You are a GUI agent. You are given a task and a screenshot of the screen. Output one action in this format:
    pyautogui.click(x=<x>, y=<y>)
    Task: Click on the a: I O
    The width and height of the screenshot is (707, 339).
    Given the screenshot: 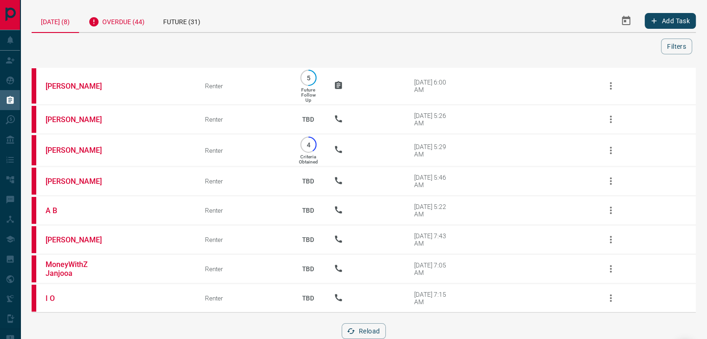 What is the action you would take?
    pyautogui.click(x=80, y=299)
    